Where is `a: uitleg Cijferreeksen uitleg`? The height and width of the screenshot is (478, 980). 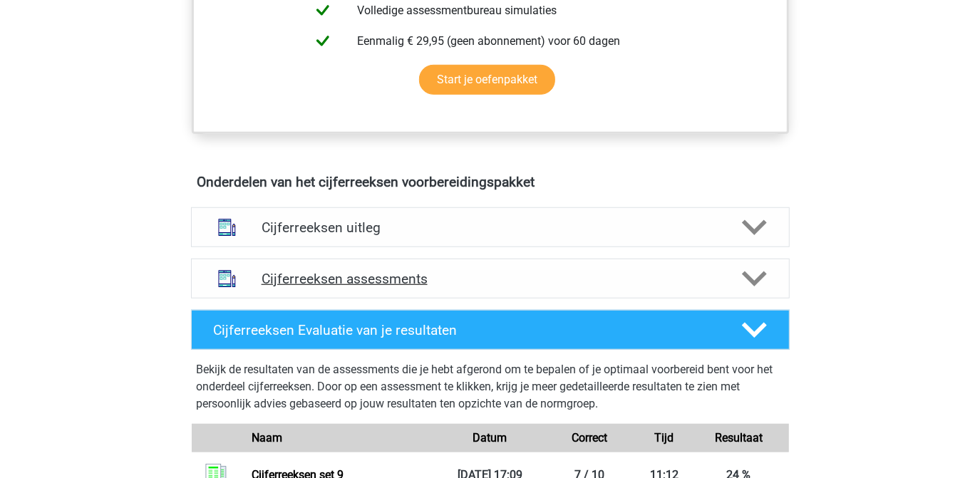 a: uitleg Cijferreeksen uitleg is located at coordinates (491, 227).